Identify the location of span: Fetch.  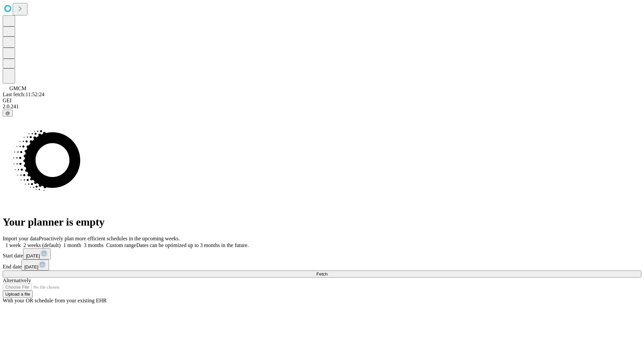
(322, 274).